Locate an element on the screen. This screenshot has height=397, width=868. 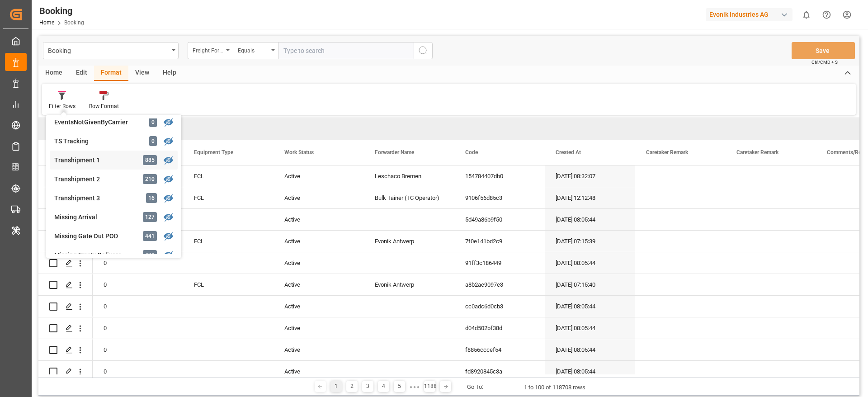
div: 5d49a86b9f50 is located at coordinates (500, 219).